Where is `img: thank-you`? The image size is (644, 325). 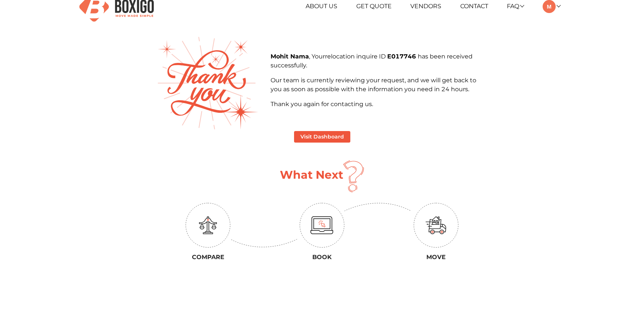
img: thank-you is located at coordinates (208, 83).